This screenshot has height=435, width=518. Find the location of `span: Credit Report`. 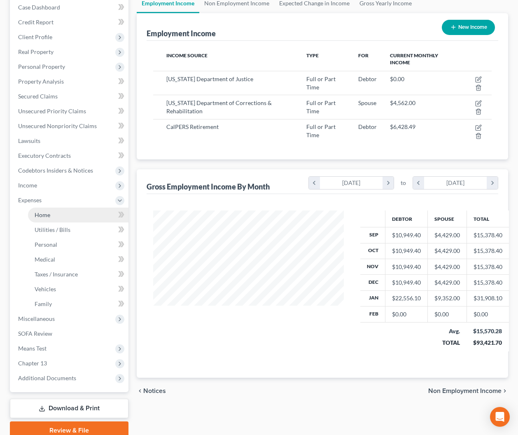

span: Credit Report is located at coordinates (36, 22).